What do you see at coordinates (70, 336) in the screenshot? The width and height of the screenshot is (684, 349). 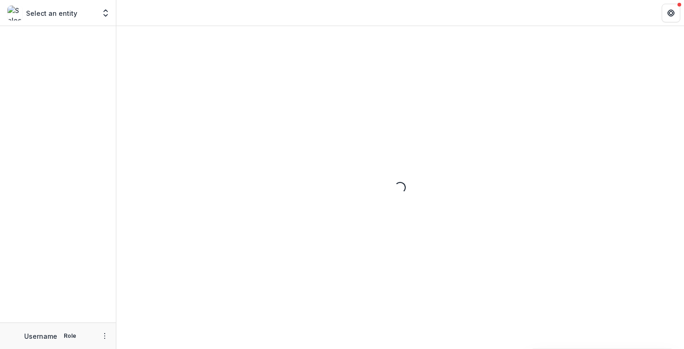 I see `p: Role` at bounding box center [70, 336].